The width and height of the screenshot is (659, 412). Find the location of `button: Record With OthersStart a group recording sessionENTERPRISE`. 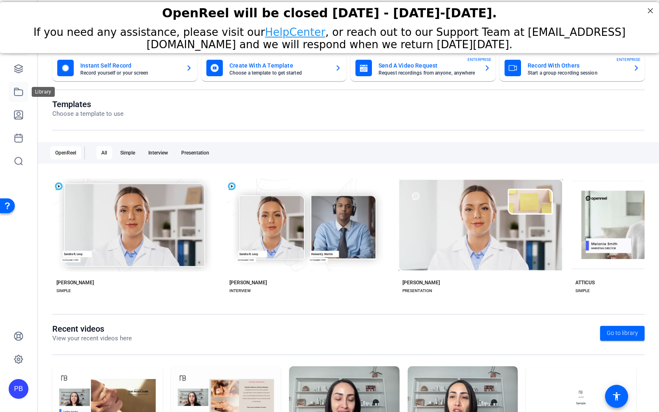

button: Record With OthersStart a group recording sessionENTERPRISE is located at coordinates (572, 68).